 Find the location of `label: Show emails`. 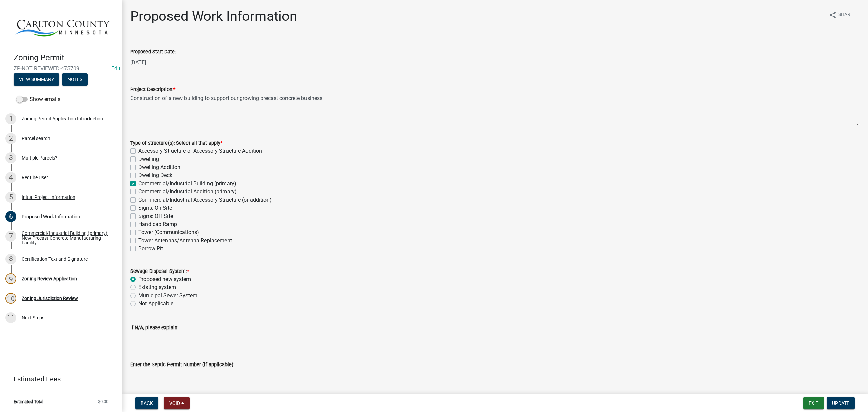

label: Show emails is located at coordinates (39, 99).